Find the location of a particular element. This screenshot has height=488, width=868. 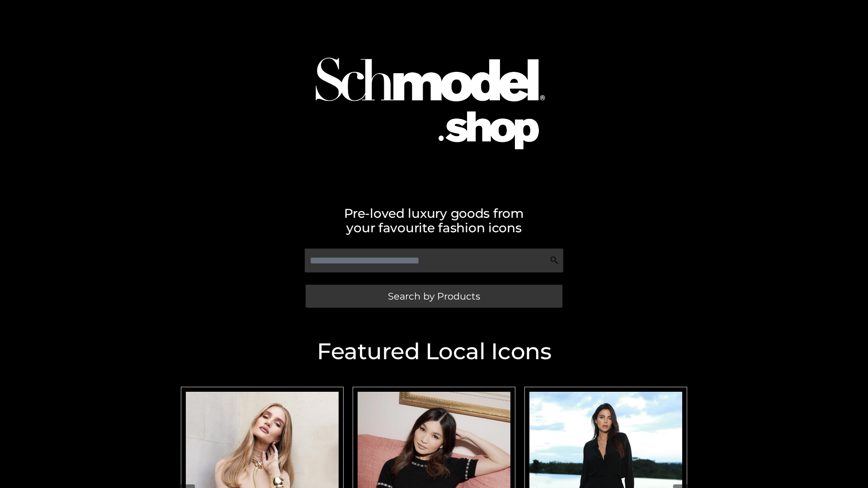

h2: Featured Local Icons​ is located at coordinates (434, 351).